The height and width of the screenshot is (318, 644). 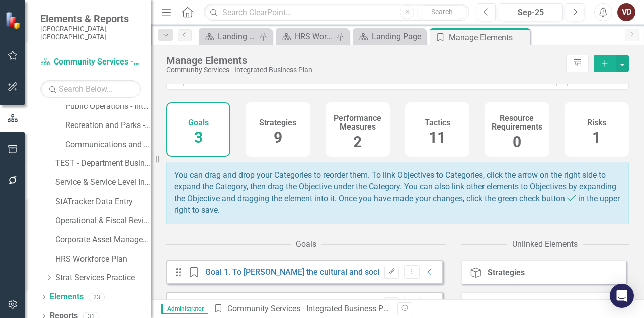 I want to click on h4: Strategies, so click(x=278, y=123).